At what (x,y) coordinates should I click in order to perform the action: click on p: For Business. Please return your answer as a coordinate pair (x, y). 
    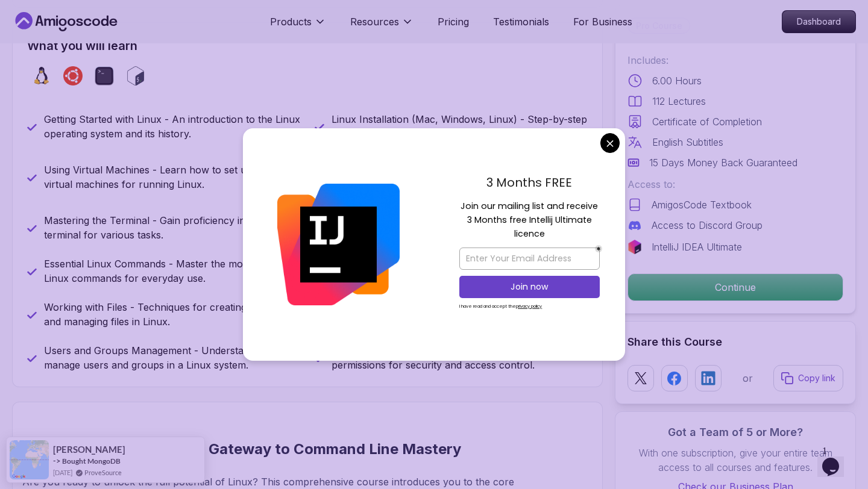
    Looking at the image, I should click on (603, 22).